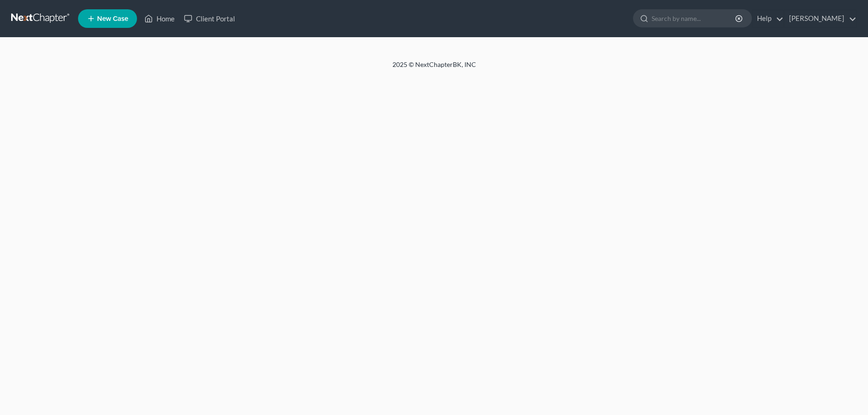 The height and width of the screenshot is (415, 868). Describe the element at coordinates (768, 19) in the screenshot. I see `a: Help` at that location.